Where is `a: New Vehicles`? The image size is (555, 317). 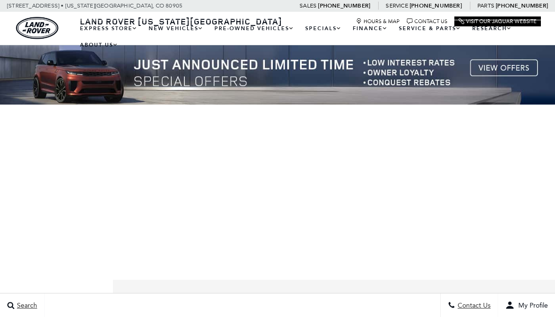 a: New Vehicles is located at coordinates (176, 28).